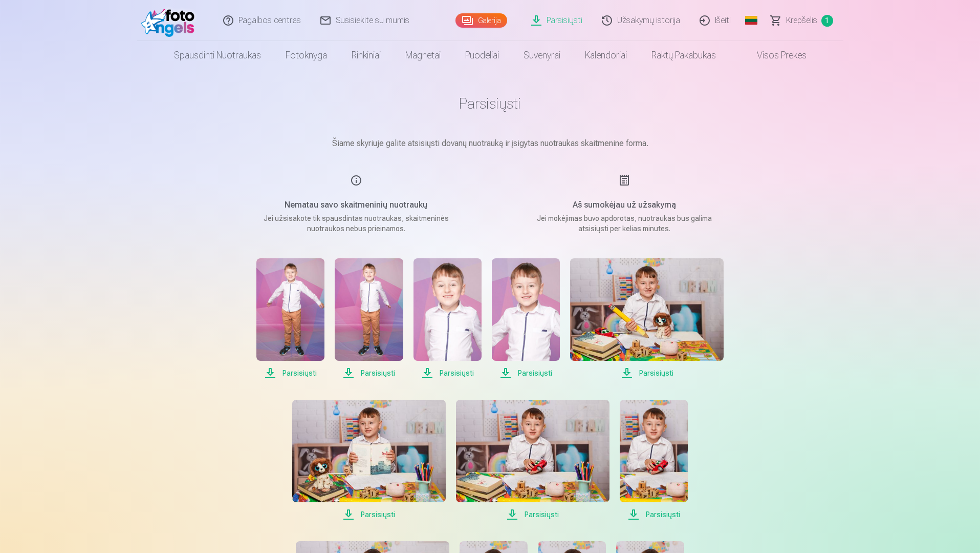  I want to click on p: Šiame skyriuje galite atsisiųsti dovanų nuotrauką ir įsigytas nuotraukas skaitmenine forma., so click(491, 143).